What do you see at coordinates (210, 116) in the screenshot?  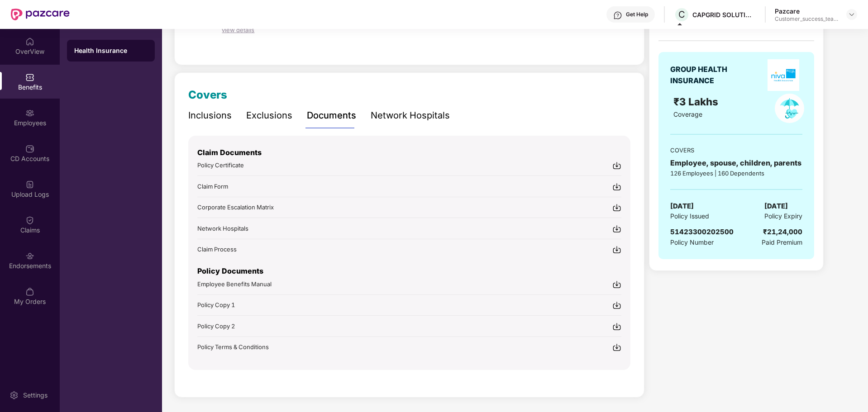 I see `div: Inclusions` at bounding box center [210, 116].